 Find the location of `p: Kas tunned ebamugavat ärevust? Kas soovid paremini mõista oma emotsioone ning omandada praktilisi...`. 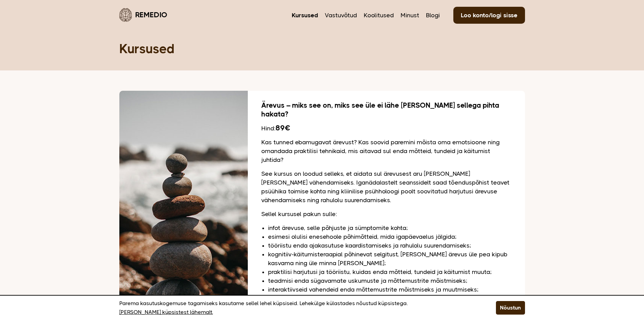

p: Kas tunned ebamugavat ärevust? Kas soovid paremini mõista oma emotsioone ning omandada praktilisi... is located at coordinates (386, 151).